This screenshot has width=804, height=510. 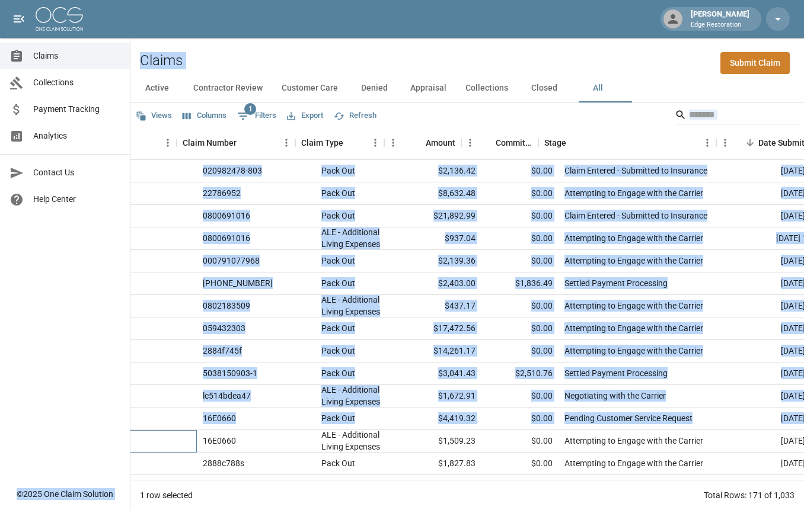 I want to click on div: 01-009-118347, so click(x=238, y=283).